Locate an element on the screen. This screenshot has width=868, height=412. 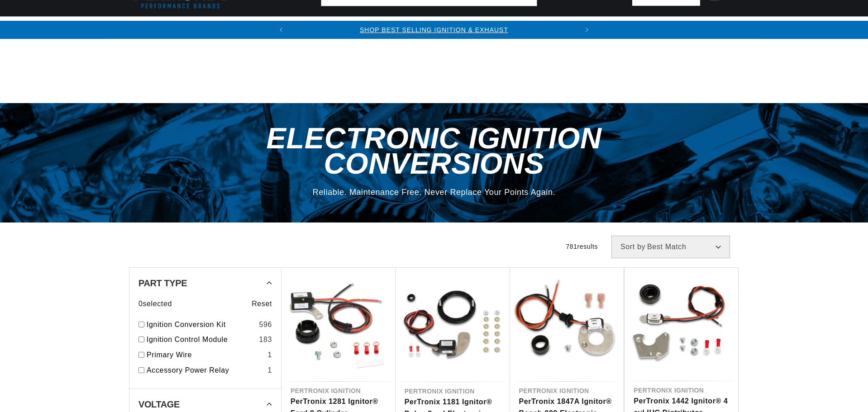
summary: Ignition Conversions is located at coordinates (178, 27).